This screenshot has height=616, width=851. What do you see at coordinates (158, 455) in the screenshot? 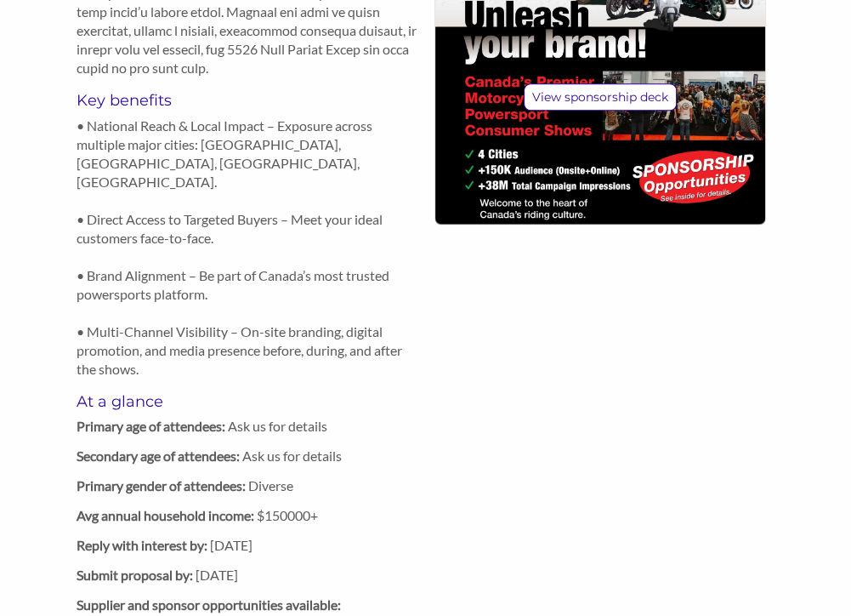
I see `strong: Secondary age of attendees:` at bounding box center [158, 455].